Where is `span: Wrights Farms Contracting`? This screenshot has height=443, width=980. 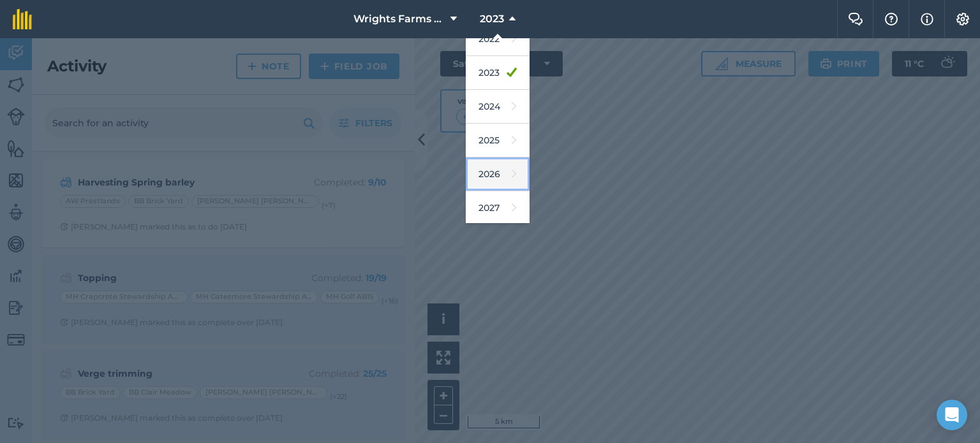
span: Wrights Farms Contracting is located at coordinates (399, 19).